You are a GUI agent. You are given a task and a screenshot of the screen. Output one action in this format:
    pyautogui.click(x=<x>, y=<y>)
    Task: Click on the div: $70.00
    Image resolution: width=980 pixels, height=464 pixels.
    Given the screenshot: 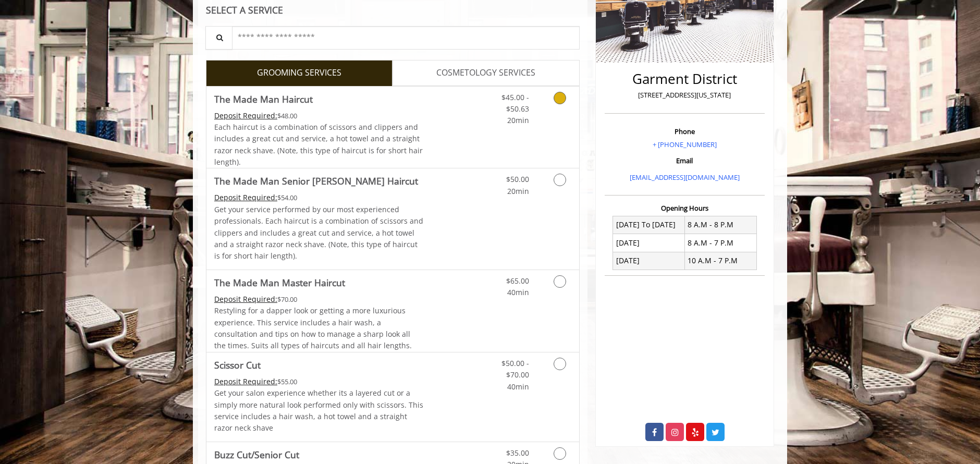 What is the action you would take?
    pyautogui.click(x=319, y=299)
    